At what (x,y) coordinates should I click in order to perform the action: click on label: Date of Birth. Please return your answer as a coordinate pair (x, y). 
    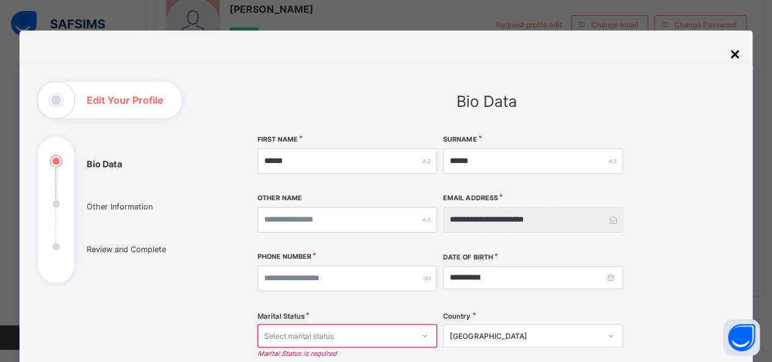
    Looking at the image, I should click on (467, 257).